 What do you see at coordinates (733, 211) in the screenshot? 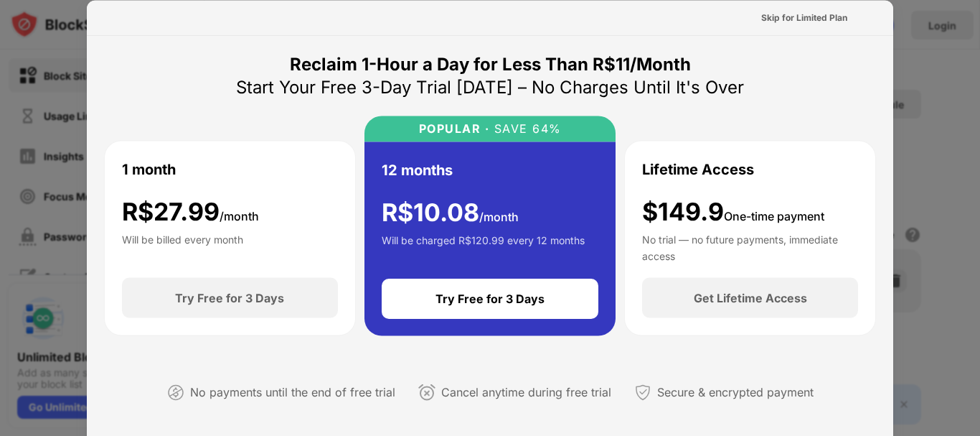
I see `div: $149.9` at bounding box center [733, 211].